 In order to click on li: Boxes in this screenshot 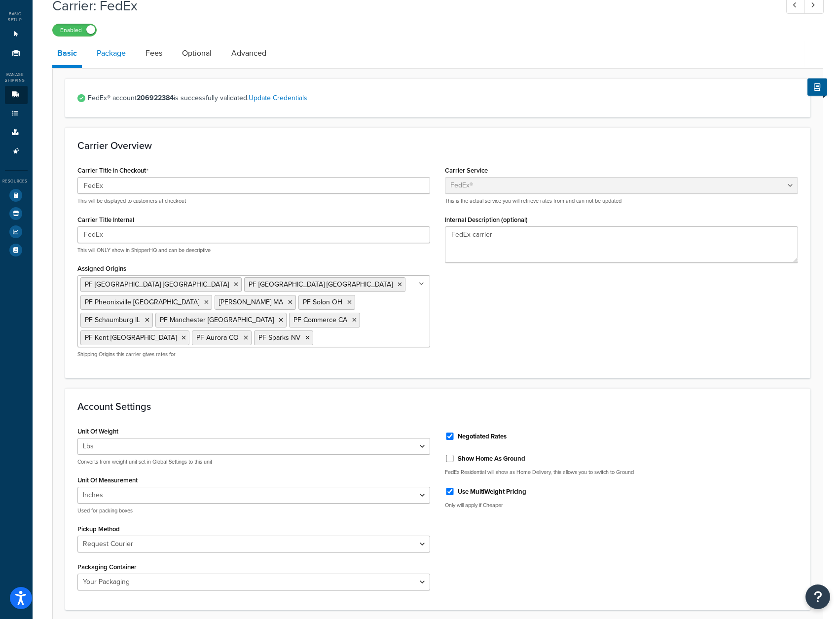, I will do `click(16, 132)`.